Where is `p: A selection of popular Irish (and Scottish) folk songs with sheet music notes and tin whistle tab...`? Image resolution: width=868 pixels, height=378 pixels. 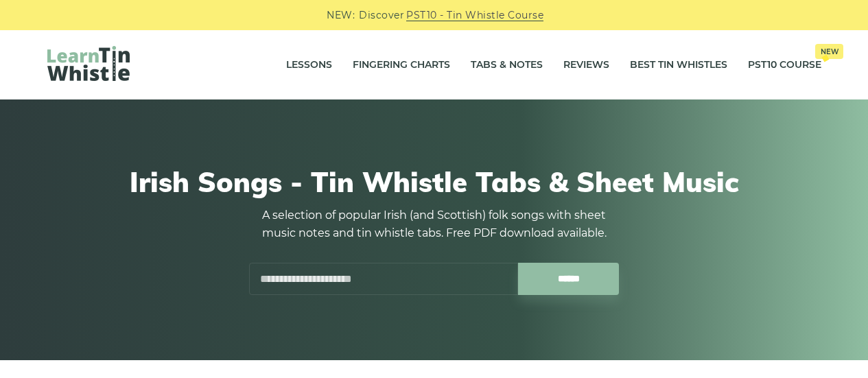
p: A selection of popular Irish (and Scottish) folk songs with sheet music notes and tin whistle tab... is located at coordinates (435, 224).